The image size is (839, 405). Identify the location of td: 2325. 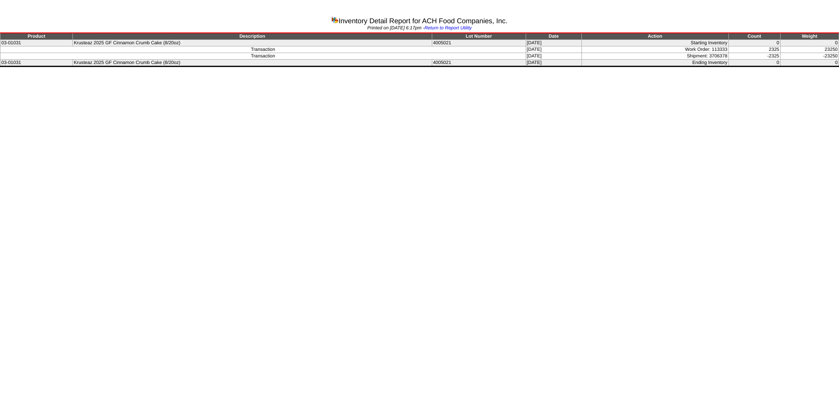
(754, 50).